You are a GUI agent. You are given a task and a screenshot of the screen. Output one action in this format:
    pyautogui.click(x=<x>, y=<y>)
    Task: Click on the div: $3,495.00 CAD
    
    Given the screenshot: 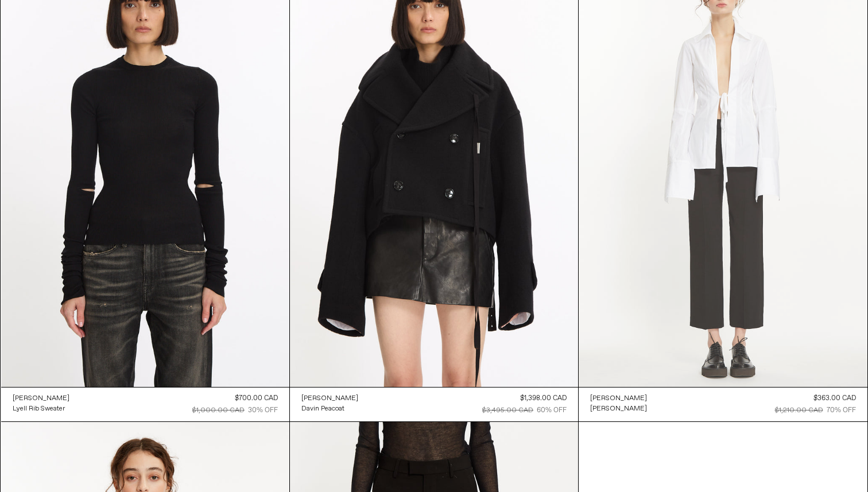 What is the action you would take?
    pyautogui.click(x=507, y=411)
    